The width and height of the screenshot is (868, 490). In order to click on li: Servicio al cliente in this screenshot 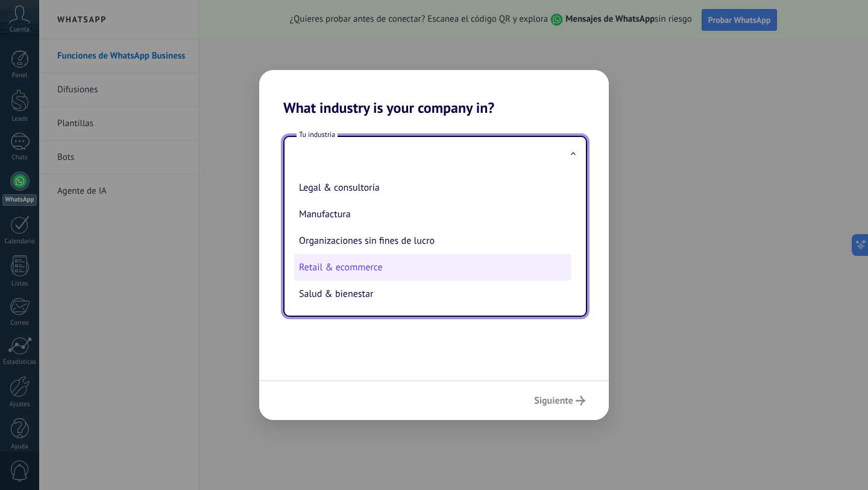, I will do `click(433, 320)`.